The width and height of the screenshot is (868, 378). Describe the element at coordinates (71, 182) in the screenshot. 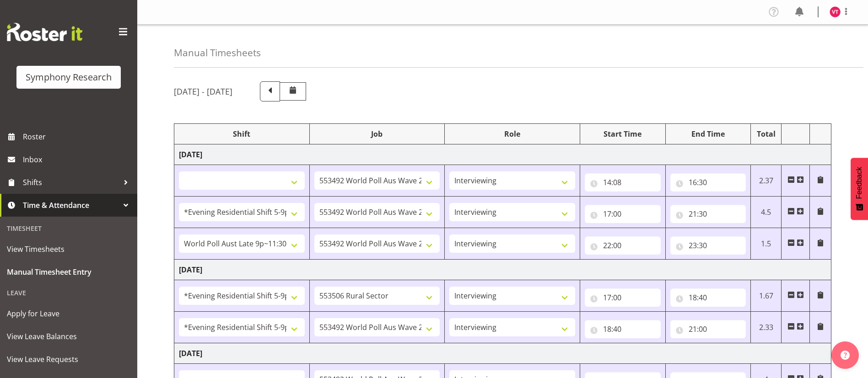

I see `span: Shifts` at that location.